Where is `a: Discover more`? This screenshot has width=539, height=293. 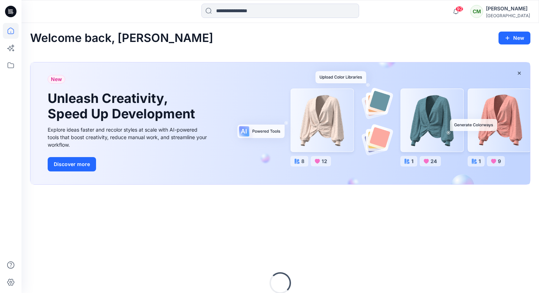
a: Discover more is located at coordinates (128, 164).